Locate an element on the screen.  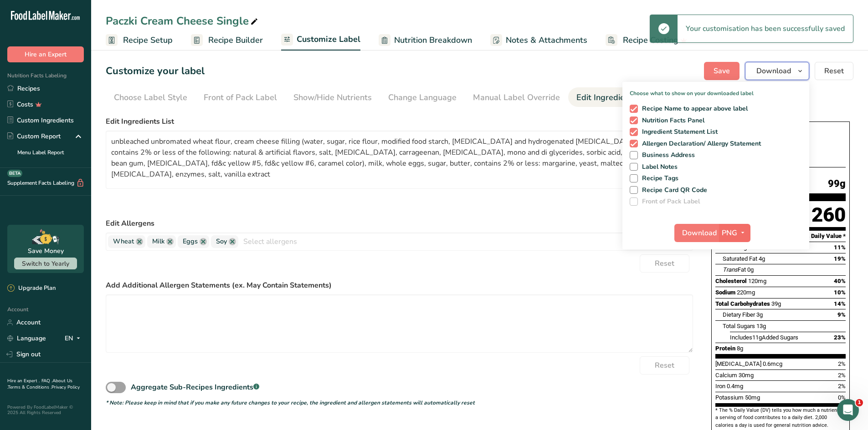
div: Custom Report is located at coordinates (34, 136).